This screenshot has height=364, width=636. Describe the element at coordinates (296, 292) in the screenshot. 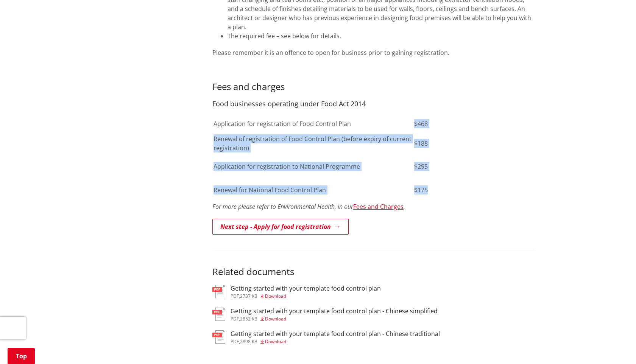

I see `a: Getting started with your template food control plan pdf,2737 KB Download` at that location.